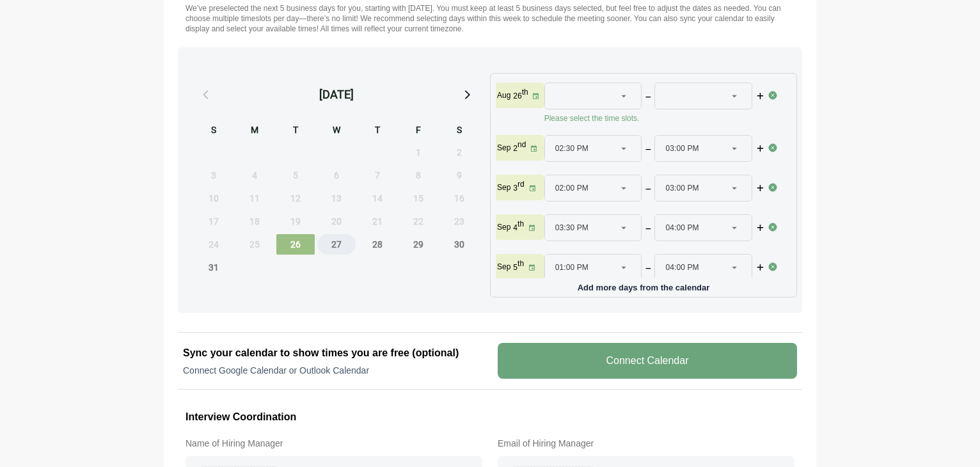  Describe the element at coordinates (657, 118) in the screenshot. I see `p: Please select the time slots.` at that location.